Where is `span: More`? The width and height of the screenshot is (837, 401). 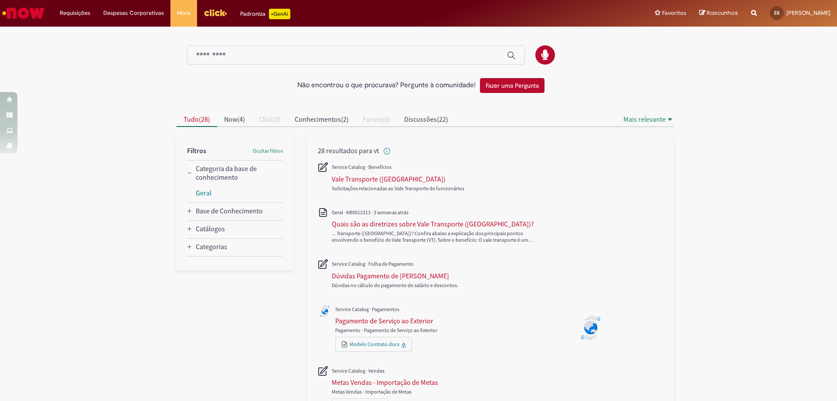 span: More is located at coordinates (184, 13).